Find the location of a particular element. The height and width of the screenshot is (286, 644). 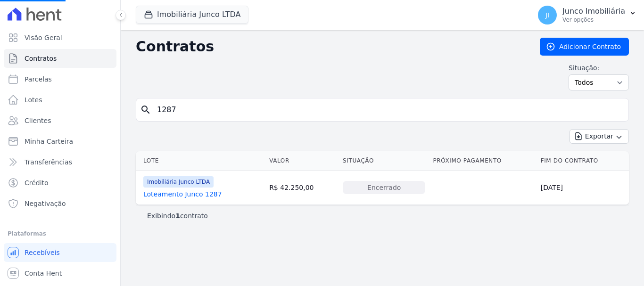

button: Exportar is located at coordinates (599, 136).